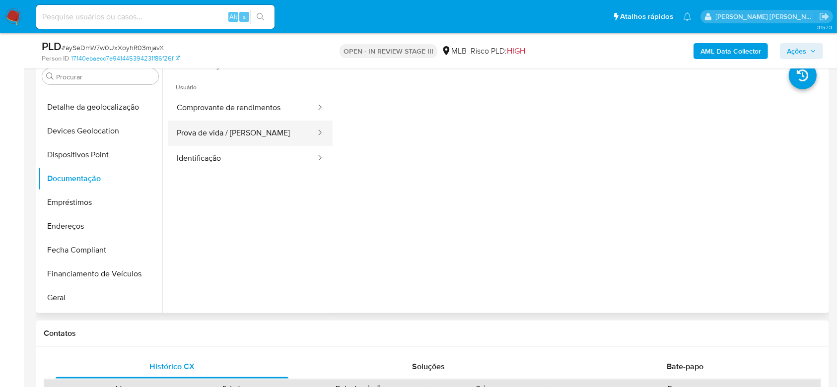  Describe the element at coordinates (113, 48) in the screenshot. I see `span: # aySeDmW7w0UxXoyhR03mjavX` at that location.